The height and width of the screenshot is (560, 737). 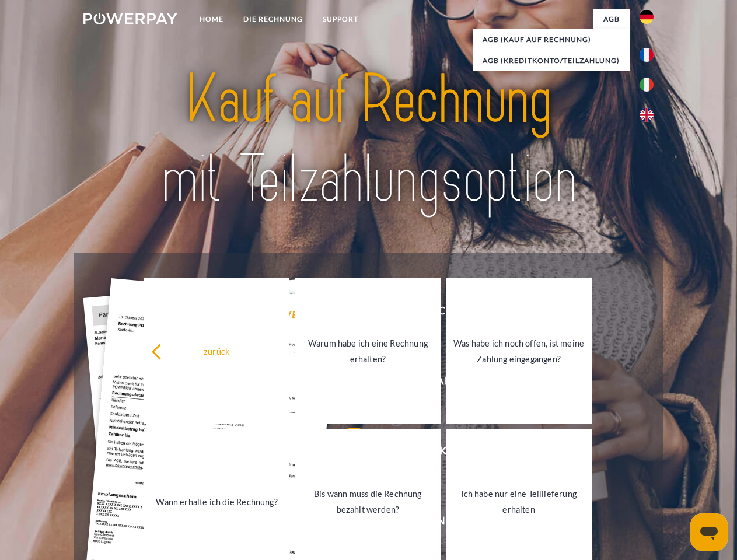 What do you see at coordinates (216, 351) in the screenshot?
I see `div: zurück` at bounding box center [216, 351].